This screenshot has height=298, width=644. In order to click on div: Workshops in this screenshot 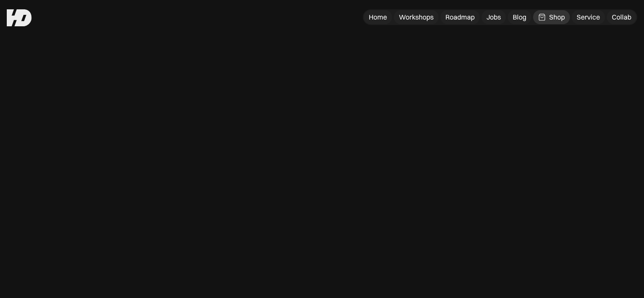, I will do `click(416, 17)`.